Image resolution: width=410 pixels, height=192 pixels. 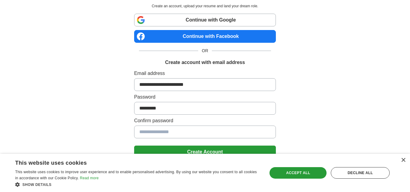 What do you see at coordinates (136, 175) in the screenshot?
I see `span: This website uses cookies to improve user experience and to enable personalised advertising. By u...` at bounding box center [136, 175].